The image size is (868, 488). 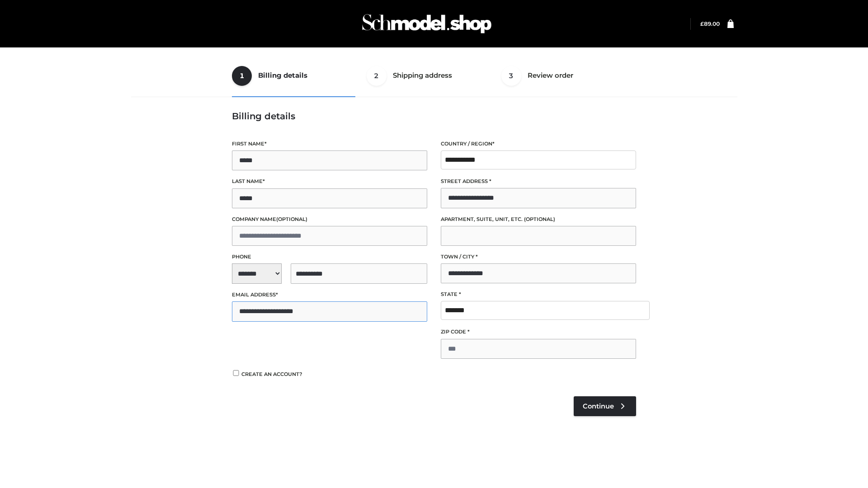 I want to click on label: ZIP Code, so click(x=538, y=331).